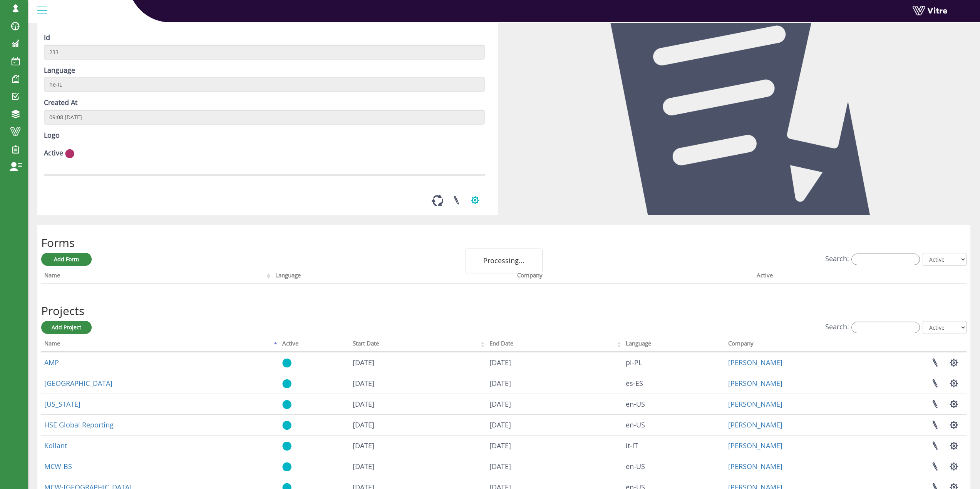 The image size is (980, 489). Describe the element at coordinates (418, 345) in the screenshot. I see `th: Start Date: activate to sort column ascending` at that location.